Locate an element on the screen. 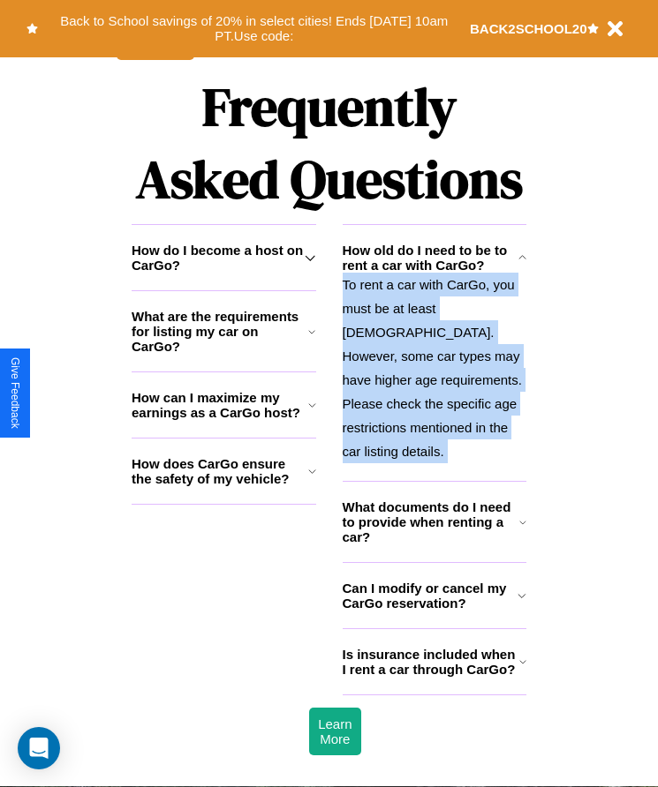  b: BACK2SCHOOL20 is located at coordinates (528, 28).